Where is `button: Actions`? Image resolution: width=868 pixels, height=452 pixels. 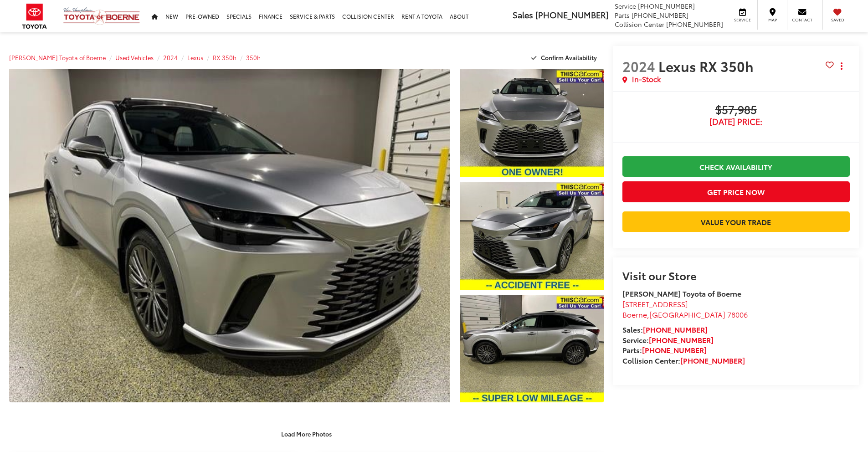 button: Actions is located at coordinates (842, 66).